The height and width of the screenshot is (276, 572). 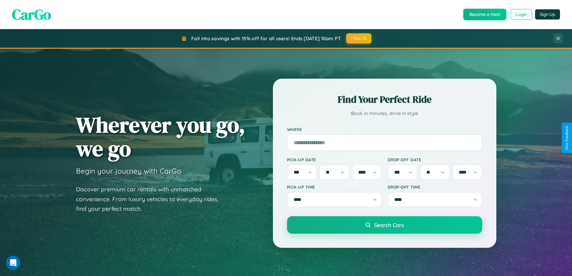 I want to click on button: Sign Up, so click(x=547, y=14).